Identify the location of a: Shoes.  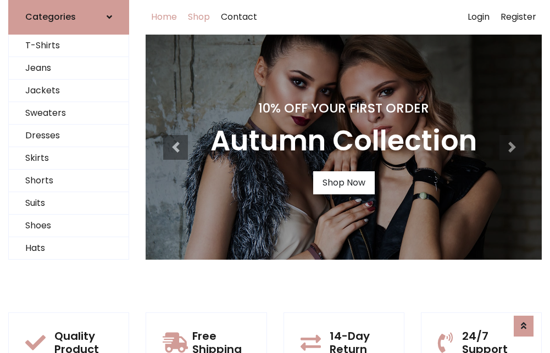
(69, 226).